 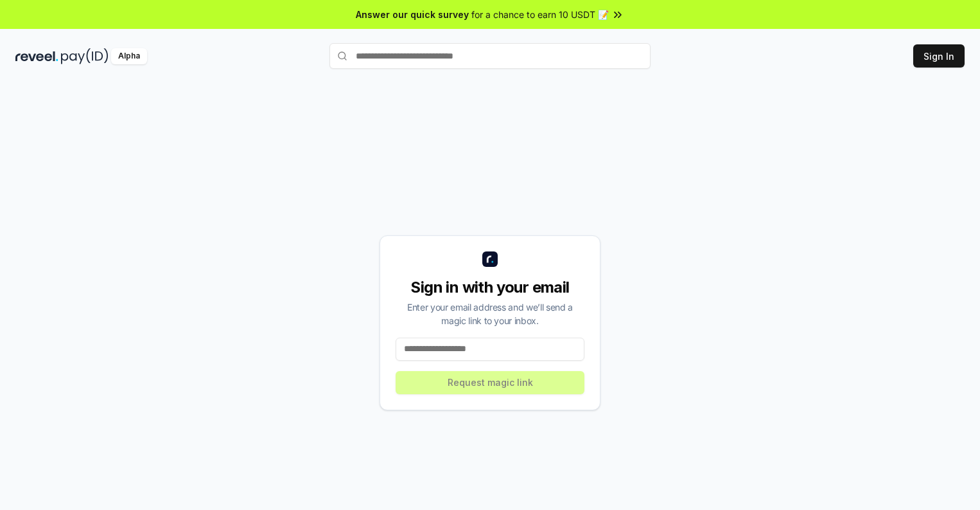 I want to click on img: reveel_dark, so click(x=36, y=56).